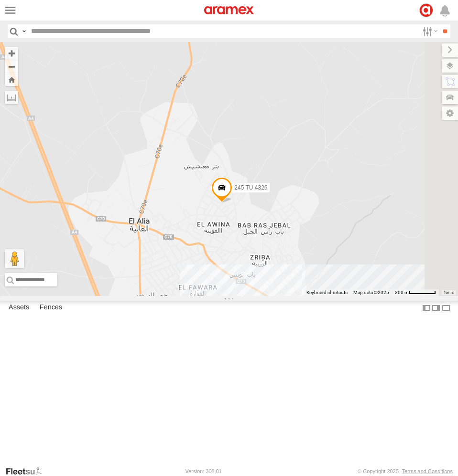  Describe the element at coordinates (11, 53) in the screenshot. I see `button: Zoom in` at that location.